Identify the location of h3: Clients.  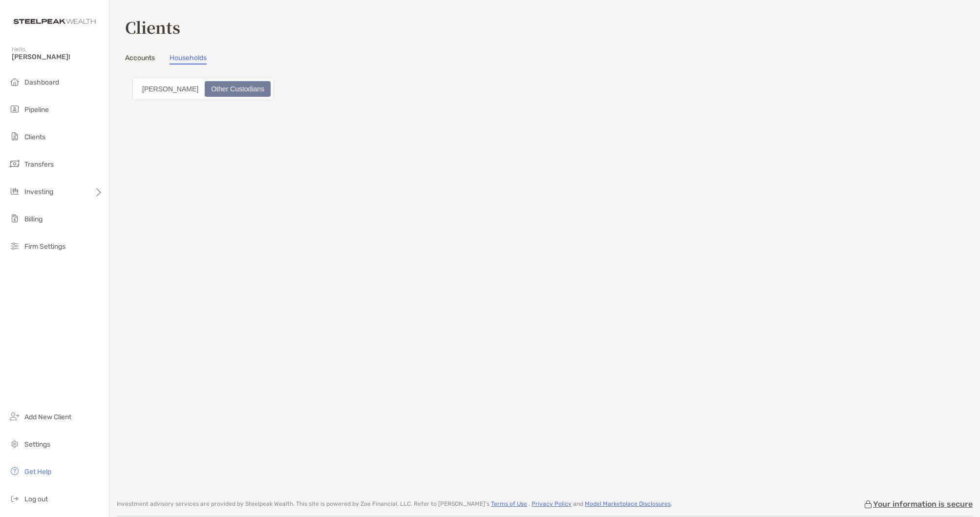
(545, 27).